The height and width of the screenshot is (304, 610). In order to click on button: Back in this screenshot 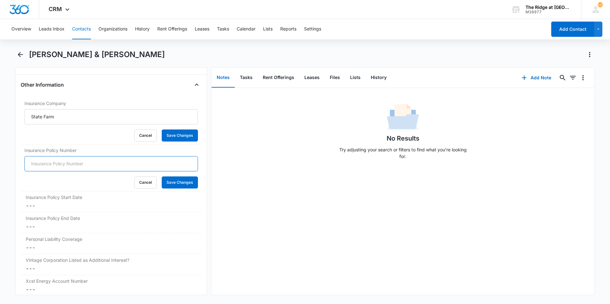, I will do `click(20, 55)`.